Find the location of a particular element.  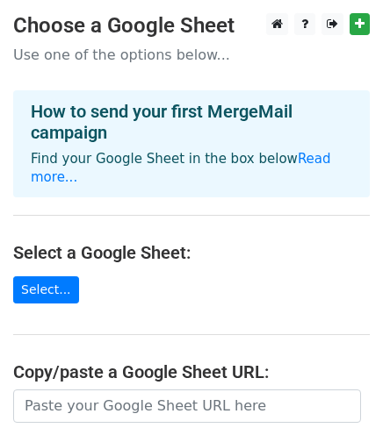

h3: Choose a Google Sheet is located at coordinates (191, 25).